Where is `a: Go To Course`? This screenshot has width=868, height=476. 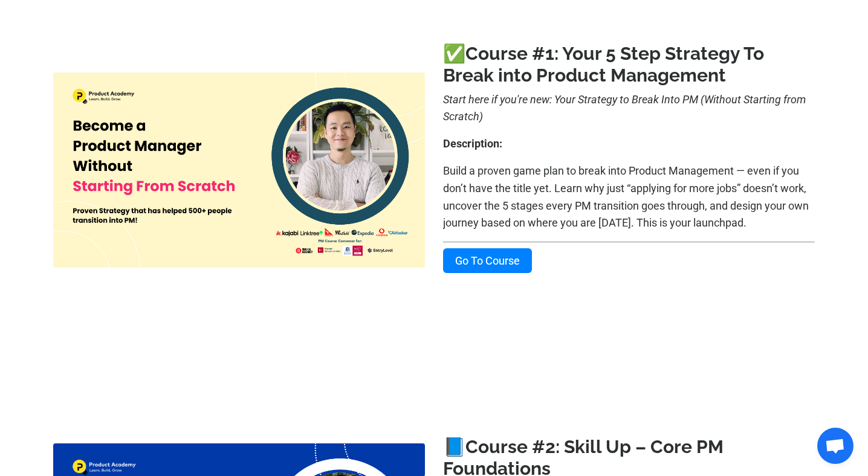 a: Go To Course is located at coordinates (487, 261).